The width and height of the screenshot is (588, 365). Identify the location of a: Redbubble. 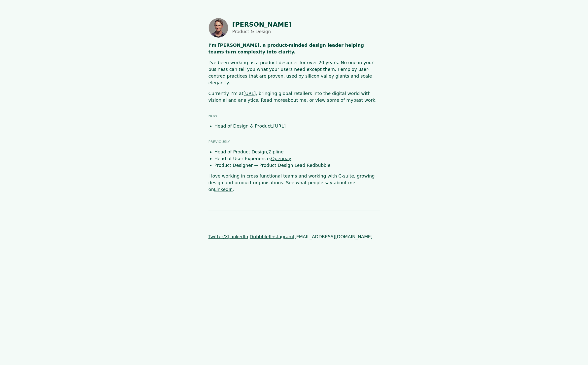
(319, 165).